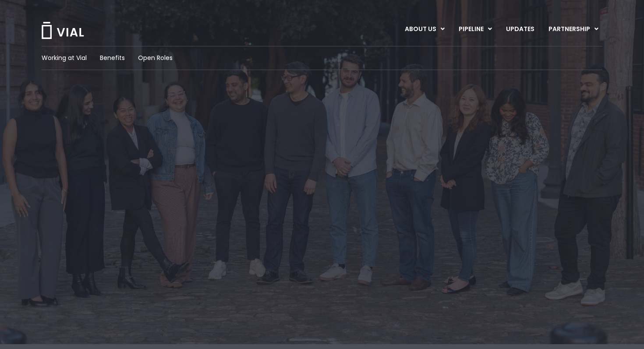 The image size is (644, 349). Describe the element at coordinates (573, 29) in the screenshot. I see `a: PARTNERSHIPMenu Toggle` at that location.